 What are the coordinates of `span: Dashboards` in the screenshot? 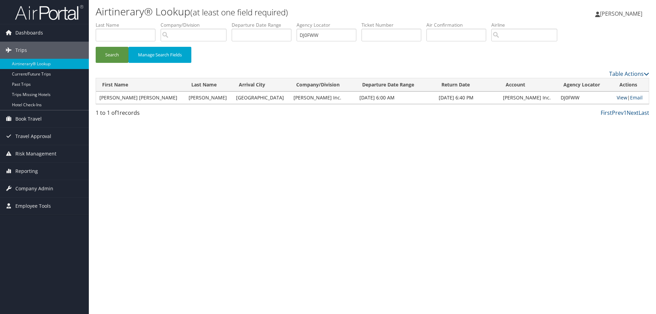 It's located at (29, 33).